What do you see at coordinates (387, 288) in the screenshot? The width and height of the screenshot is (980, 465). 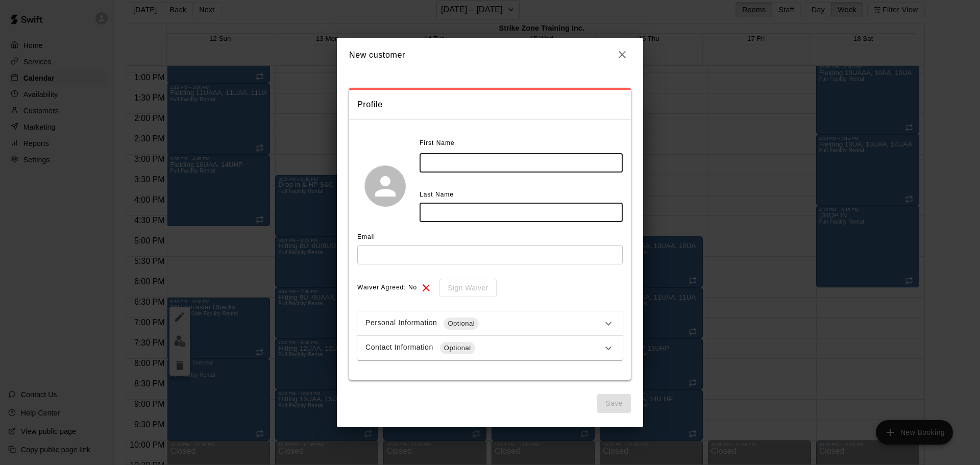 I see `span: Waiver Agreed: No` at bounding box center [387, 288].